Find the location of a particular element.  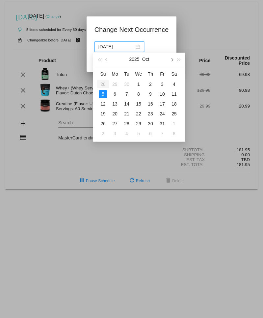

button: Oct is located at coordinates (146, 59).